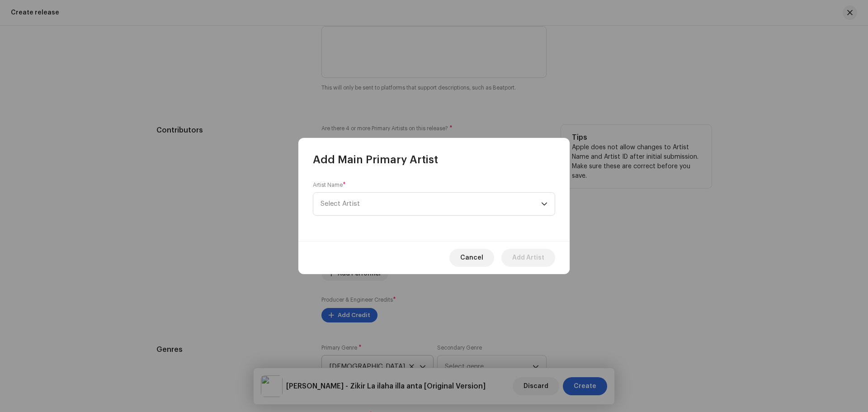  What do you see at coordinates (544, 204) in the screenshot?
I see `div: dropdown trigger` at bounding box center [544, 204].